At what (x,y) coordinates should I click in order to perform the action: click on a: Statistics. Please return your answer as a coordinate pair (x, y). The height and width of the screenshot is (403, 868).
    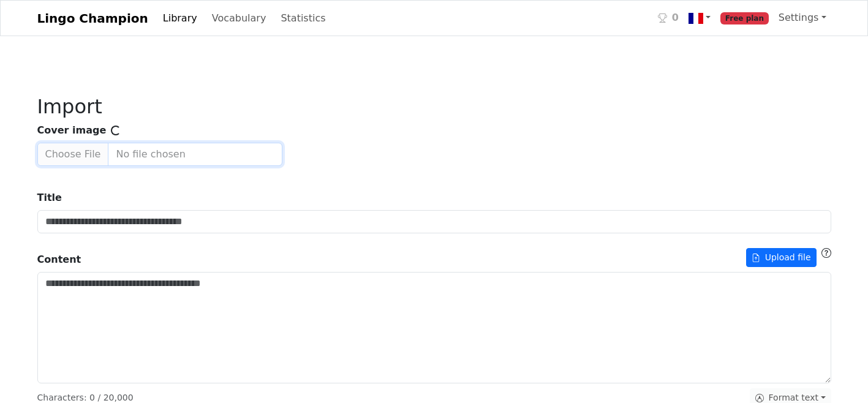
    Looking at the image, I should click on (303, 19).